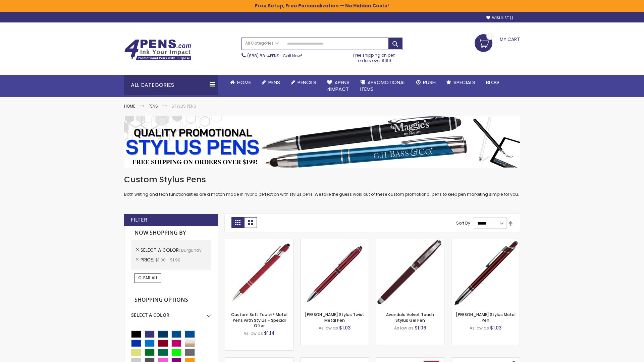 The image size is (644, 362). What do you see at coordinates (158, 50) in the screenshot?
I see `img: 4Pens Custom Pens and Promotional Products` at bounding box center [158, 50].